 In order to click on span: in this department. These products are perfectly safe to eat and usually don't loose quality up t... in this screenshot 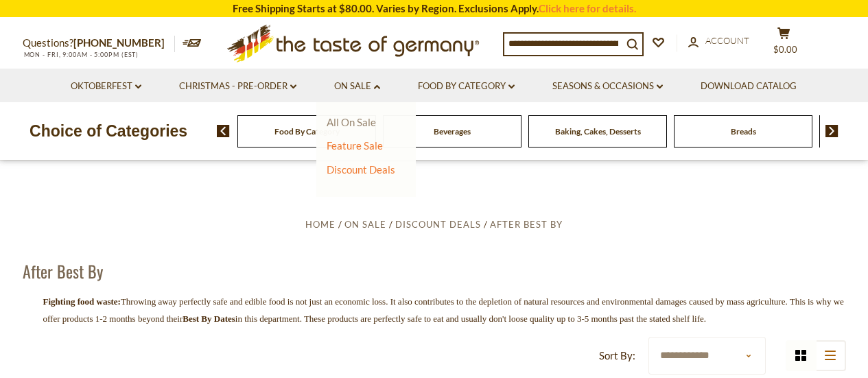, I will do `click(444, 310)`.